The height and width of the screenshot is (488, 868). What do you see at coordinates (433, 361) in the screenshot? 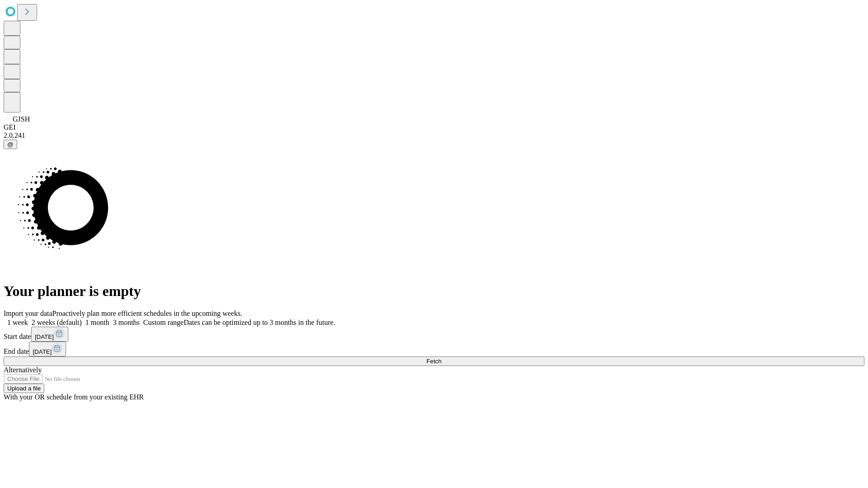
I see `span: Fetch` at bounding box center [433, 361].